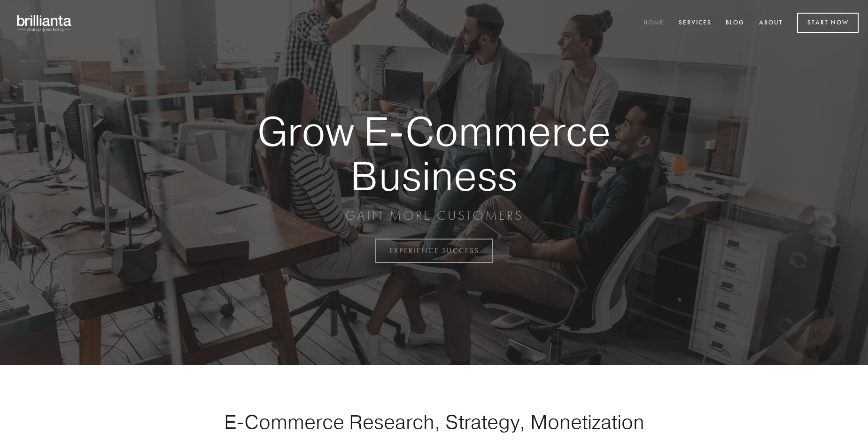 Image resolution: width=868 pixels, height=441 pixels. Describe the element at coordinates (735, 23) in the screenshot. I see `a: Blog` at that location.